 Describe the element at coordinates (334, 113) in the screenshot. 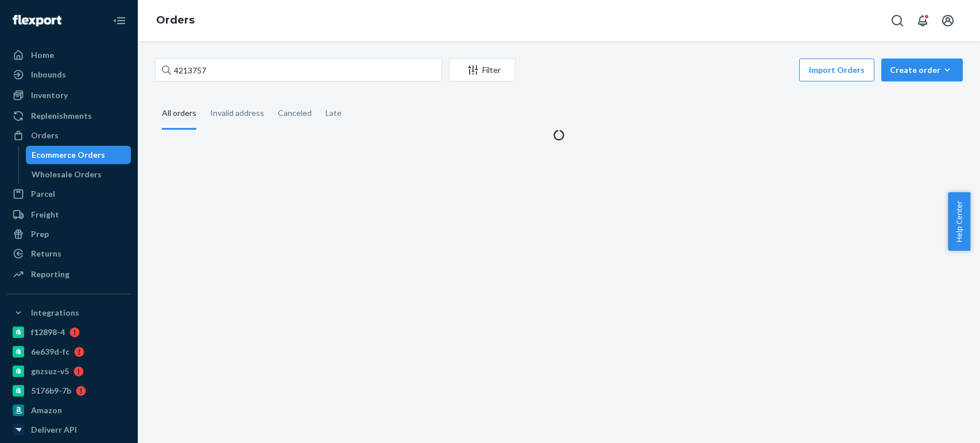

I see `div: Late` at that location.